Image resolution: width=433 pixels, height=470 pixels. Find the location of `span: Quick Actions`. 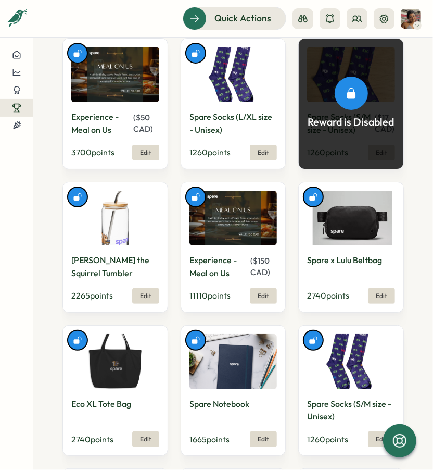

span: Quick Actions is located at coordinates (243, 18).